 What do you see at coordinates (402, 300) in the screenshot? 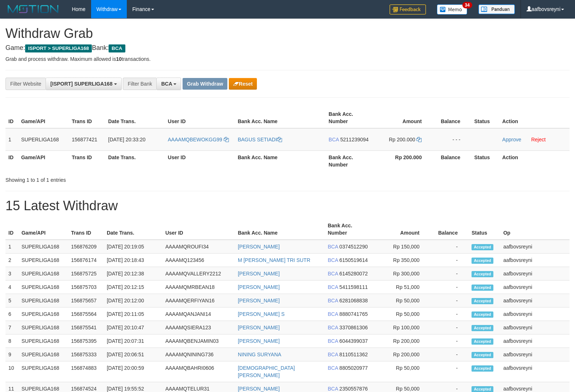
I see `td: Rp 50,000` at bounding box center [402, 300].